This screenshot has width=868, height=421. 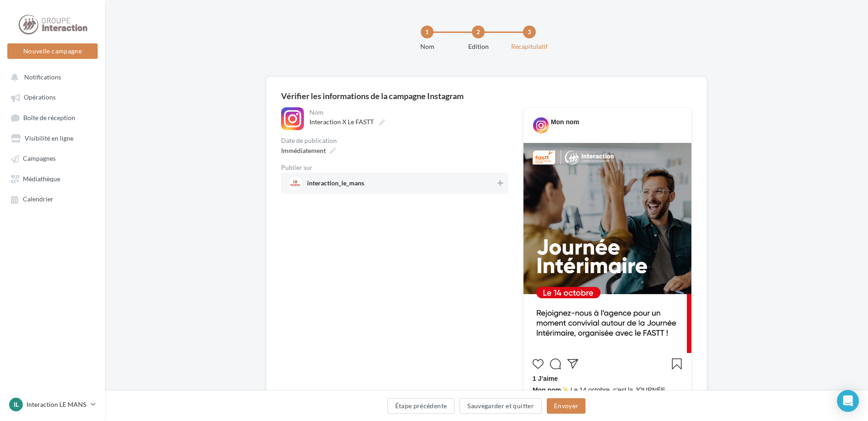 I want to click on svg: J’aime, so click(x=538, y=364).